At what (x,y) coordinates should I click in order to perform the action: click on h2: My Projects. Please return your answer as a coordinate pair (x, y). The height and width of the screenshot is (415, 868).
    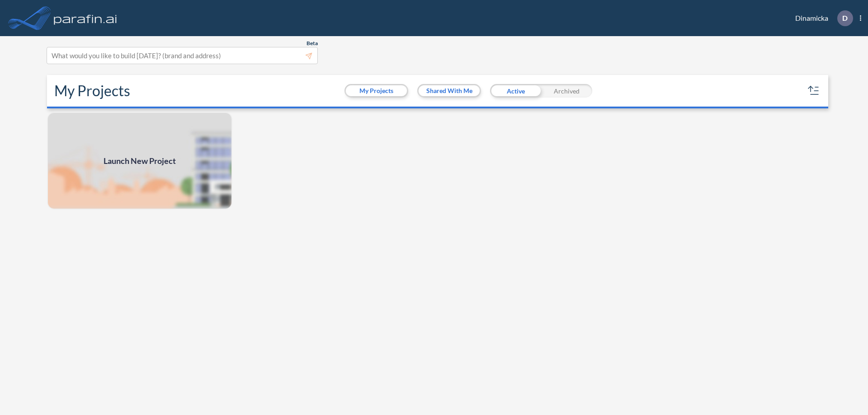
    Looking at the image, I should click on (92, 91).